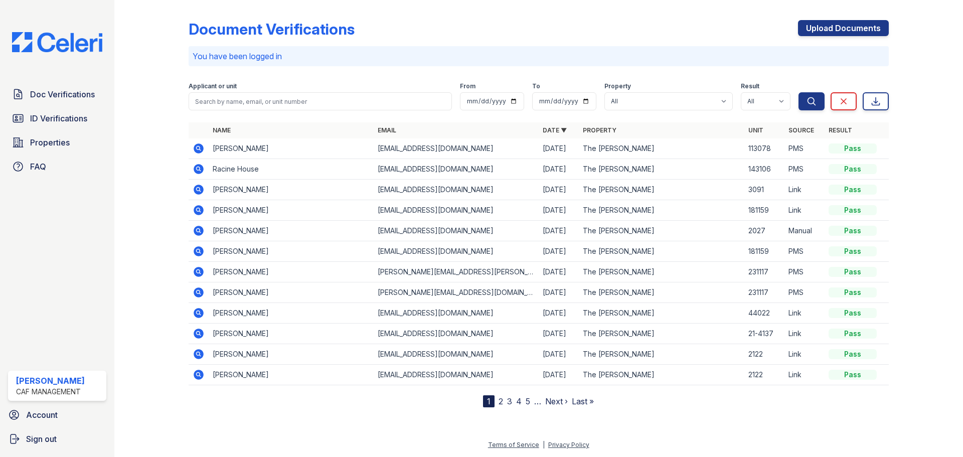  I want to click on td: 21-4137, so click(765, 334).